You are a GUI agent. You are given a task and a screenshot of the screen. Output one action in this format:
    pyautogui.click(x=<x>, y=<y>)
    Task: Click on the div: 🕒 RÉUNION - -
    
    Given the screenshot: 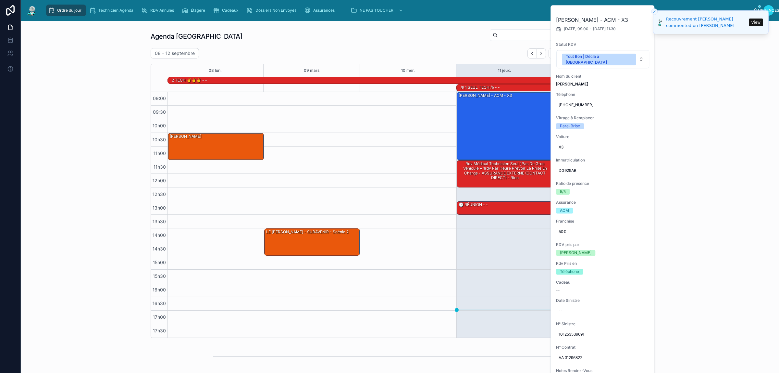 What is the action you would take?
    pyautogui.click(x=505, y=208)
    